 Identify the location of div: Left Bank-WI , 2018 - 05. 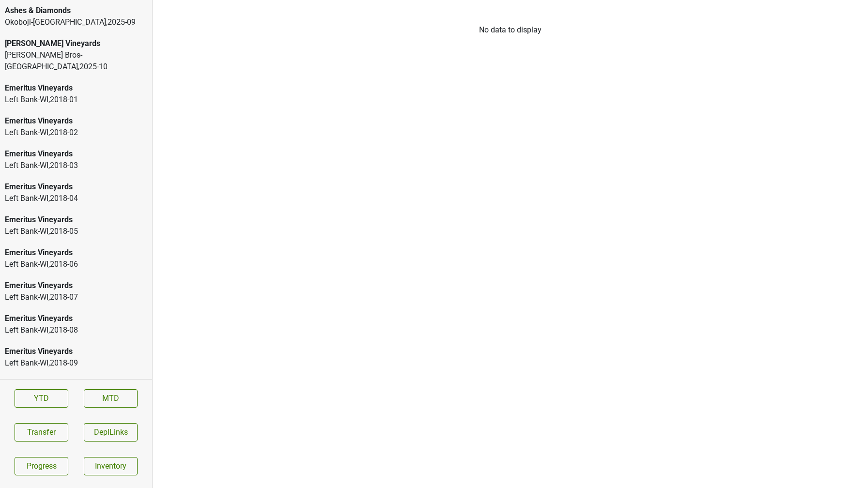
(76, 232).